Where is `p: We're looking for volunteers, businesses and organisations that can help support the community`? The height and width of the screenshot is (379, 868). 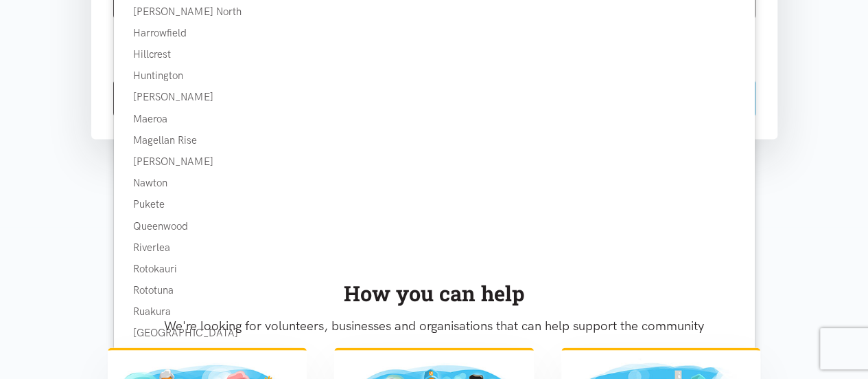 p: We're looking for volunteers, businesses and organisations that can help support the community is located at coordinates (435, 326).